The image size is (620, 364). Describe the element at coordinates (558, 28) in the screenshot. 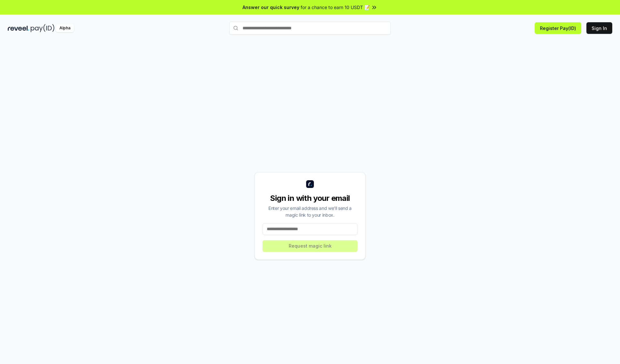

I see `button: Register Pay(ID)` at that location.